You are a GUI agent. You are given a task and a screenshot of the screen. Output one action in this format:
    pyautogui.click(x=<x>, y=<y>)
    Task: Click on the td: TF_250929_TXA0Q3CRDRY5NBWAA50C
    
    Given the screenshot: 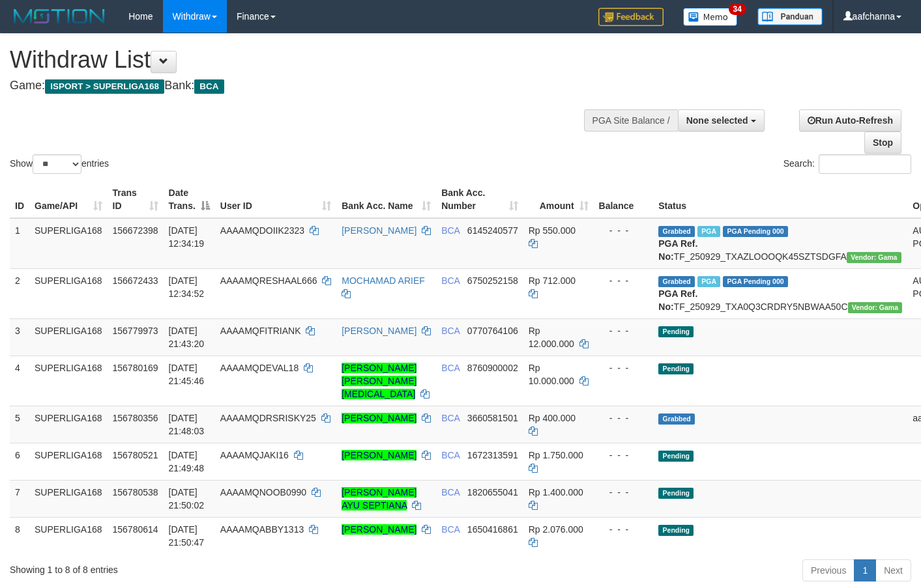 What is the action you would take?
    pyautogui.click(x=780, y=294)
    